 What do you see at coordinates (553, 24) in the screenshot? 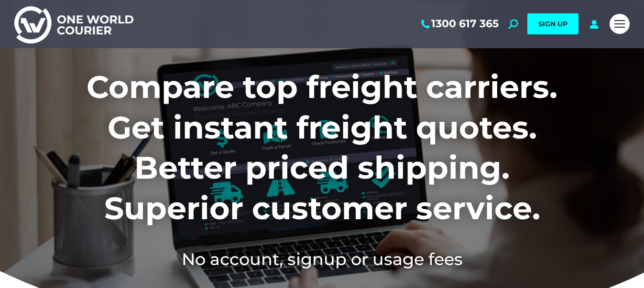
I see `span: SIGN UP` at bounding box center [553, 24].